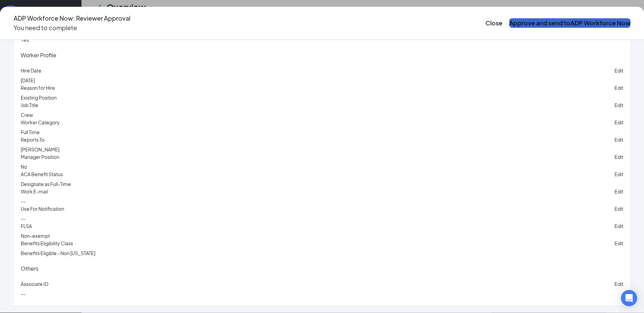 This screenshot has width=644, height=313. I want to click on p: Full Time, so click(40, 133).